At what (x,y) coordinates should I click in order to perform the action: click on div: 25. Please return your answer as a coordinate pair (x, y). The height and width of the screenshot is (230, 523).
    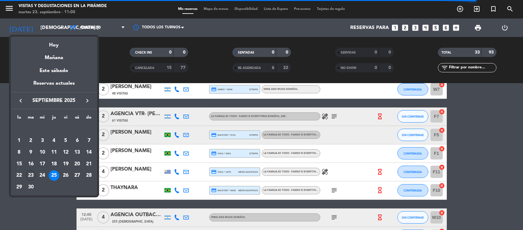
    Looking at the image, I should click on (54, 176).